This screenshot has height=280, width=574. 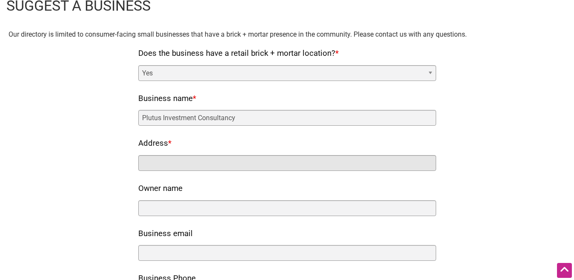 I want to click on label: Does the business have a retail brick + mortar location?, so click(x=238, y=54).